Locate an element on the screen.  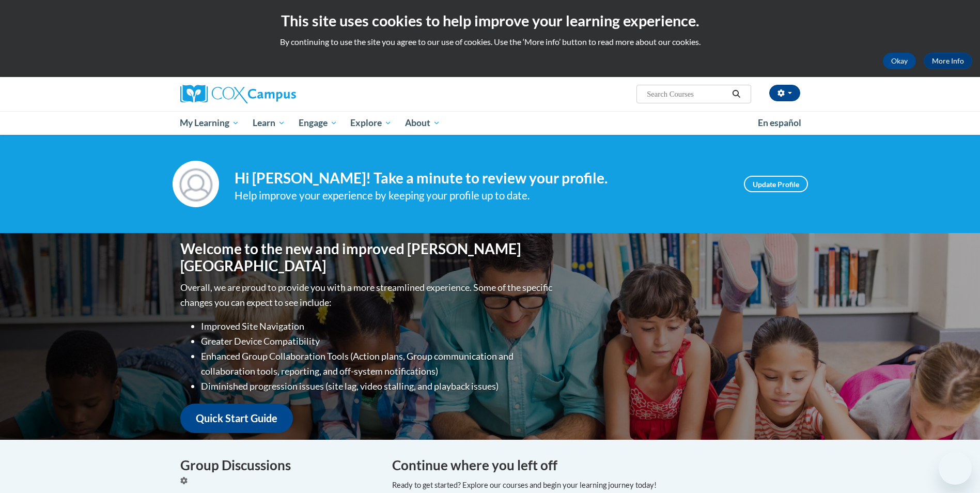
span: Learn is located at coordinates (268, 123).